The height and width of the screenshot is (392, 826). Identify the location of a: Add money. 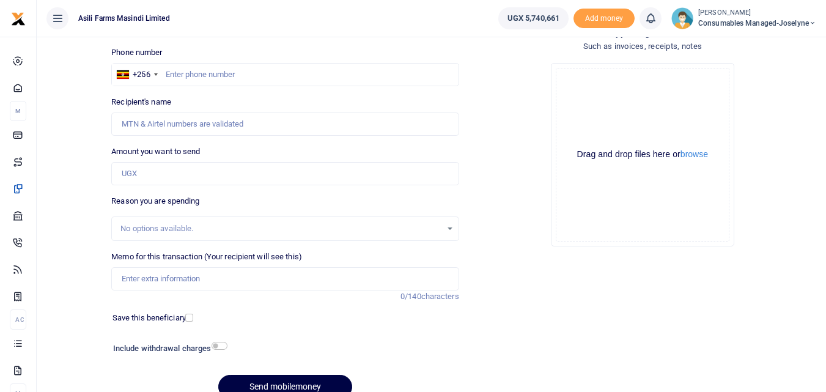
(604, 17).